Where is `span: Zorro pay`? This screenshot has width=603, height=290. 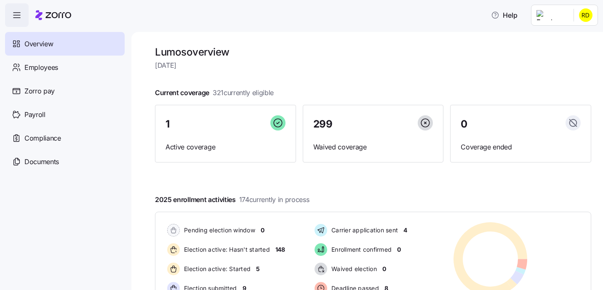
span: Zorro pay is located at coordinates (40, 91).